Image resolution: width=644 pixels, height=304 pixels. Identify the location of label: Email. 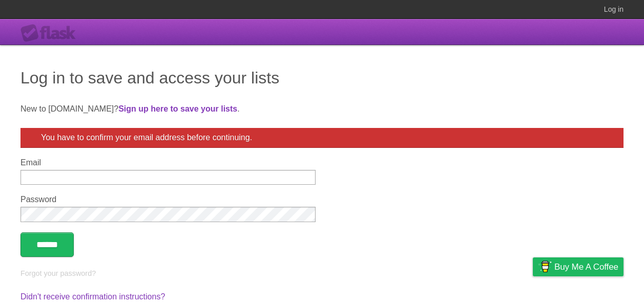
(168, 163).